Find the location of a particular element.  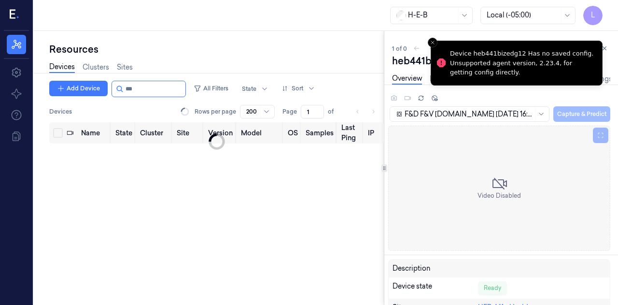

span: of is located at coordinates (335, 111).